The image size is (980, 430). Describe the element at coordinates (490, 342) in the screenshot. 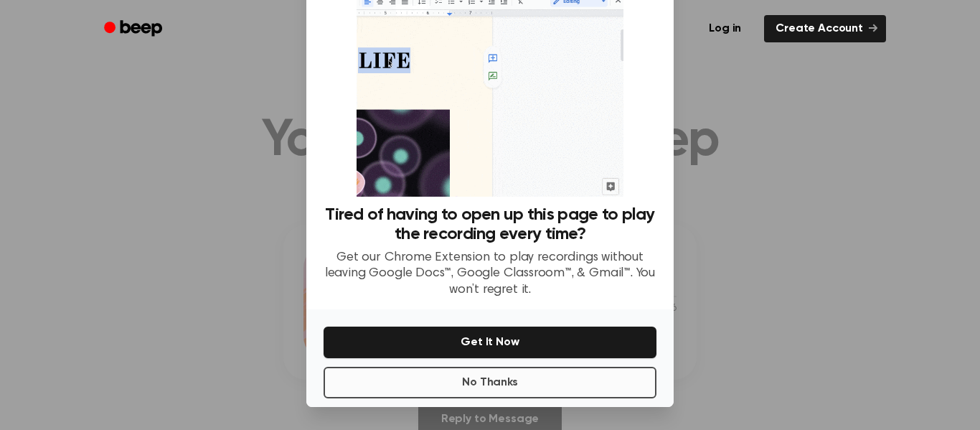

I see `button: Get It Now` at that location.